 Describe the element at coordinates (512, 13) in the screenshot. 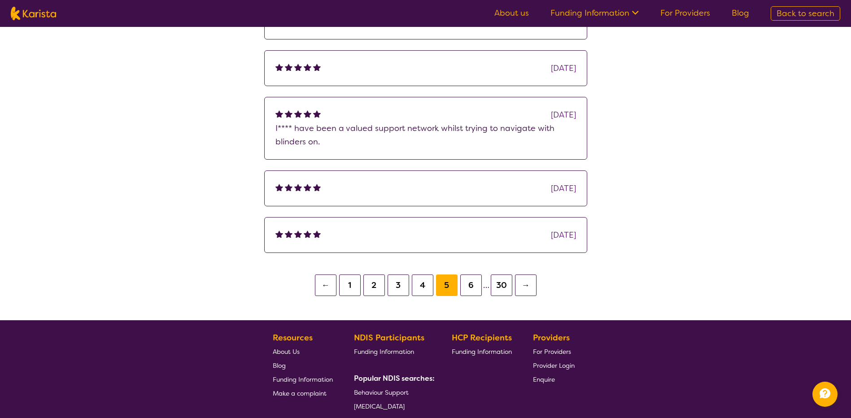

I see `a: About us` at that location.